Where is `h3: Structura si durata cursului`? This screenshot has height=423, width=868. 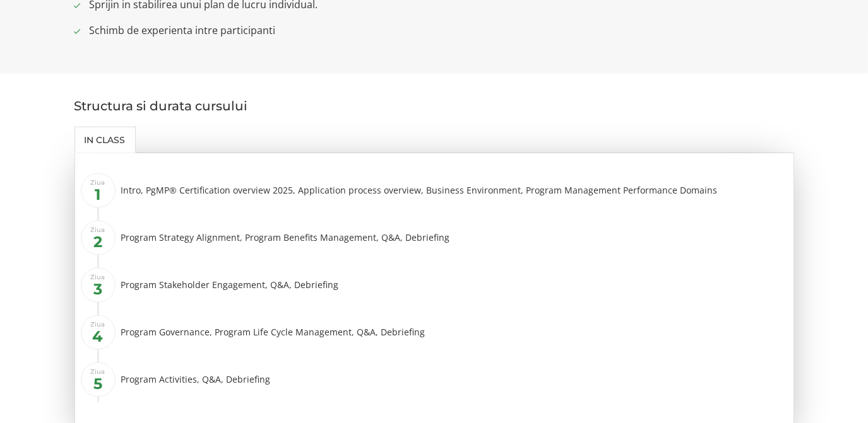
h3: Structura si durata cursului is located at coordinates (434, 106).